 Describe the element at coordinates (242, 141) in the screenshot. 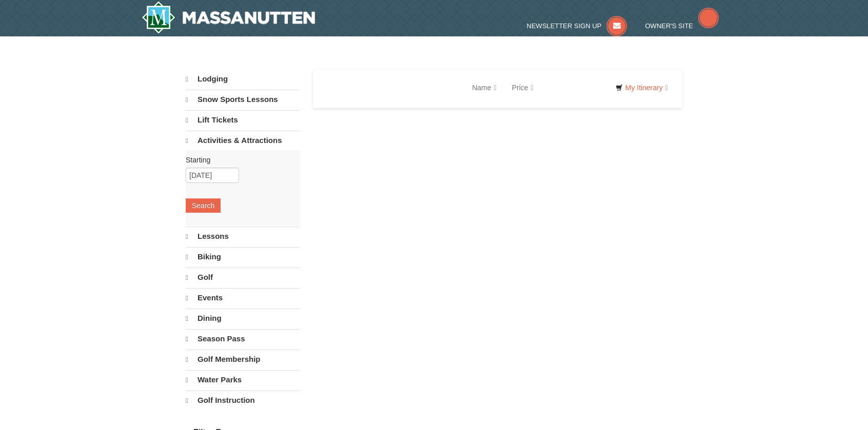

I see `a: Activities & Attractions` at that location.